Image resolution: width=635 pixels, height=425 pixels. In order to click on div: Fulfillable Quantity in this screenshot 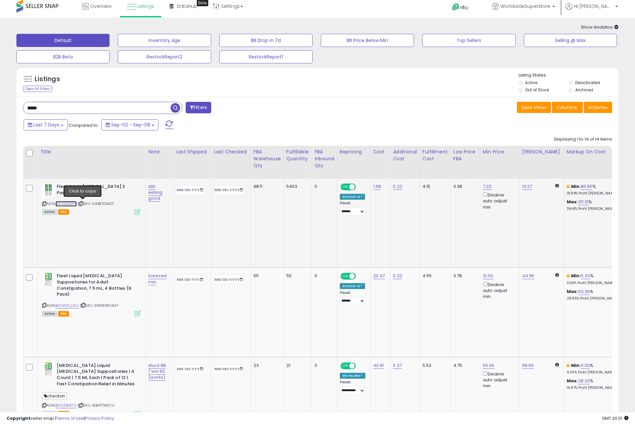, I will do `click(298, 155)`.